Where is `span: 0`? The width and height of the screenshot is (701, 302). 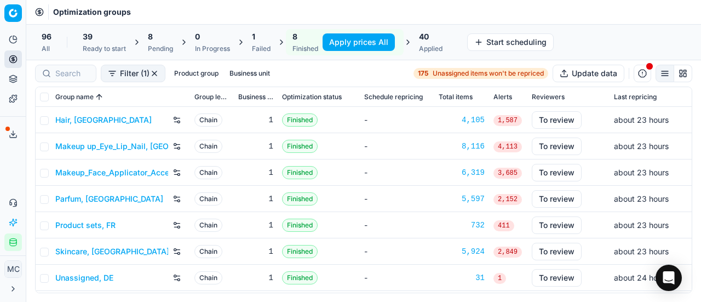
span: 0 is located at coordinates (197, 37).